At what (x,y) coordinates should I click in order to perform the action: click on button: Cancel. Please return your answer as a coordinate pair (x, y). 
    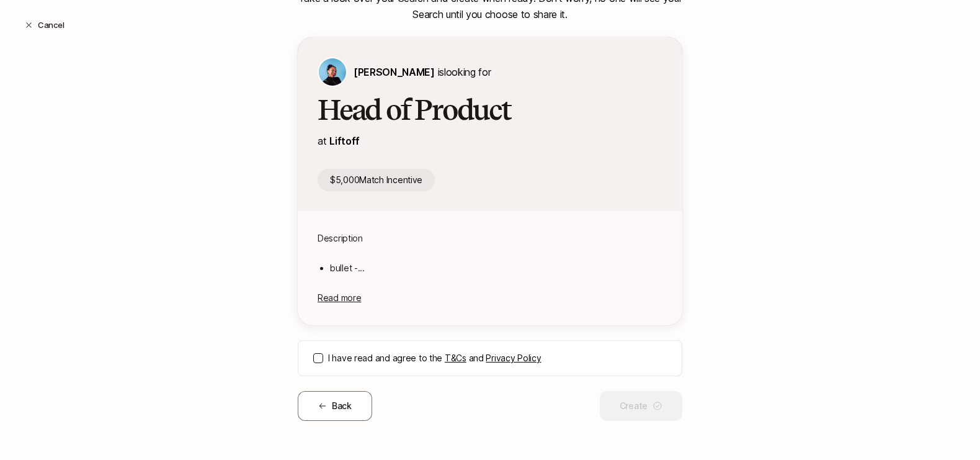
    Looking at the image, I should click on (44, 25).